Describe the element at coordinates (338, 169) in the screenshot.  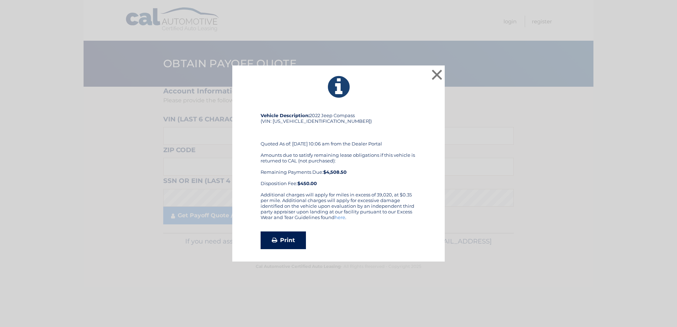
I see `div: Amounts due to satisfy remaining lease obligations if this vehicle is returned to CAL (not purcha...` at that location.